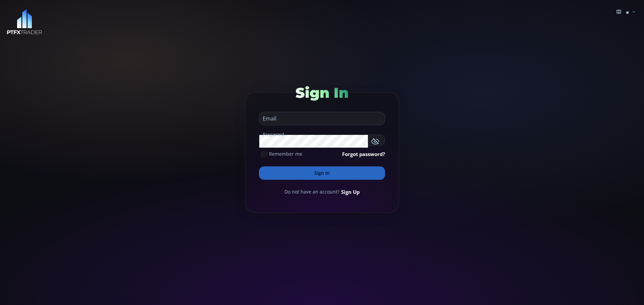  Describe the element at coordinates (322, 93) in the screenshot. I see `span: Sign In` at that location.